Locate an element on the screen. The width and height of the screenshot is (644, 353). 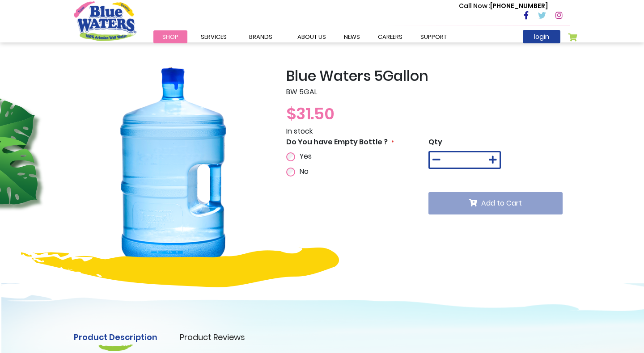
span: Do You have Empty Bottle ? is located at coordinates (337, 141).